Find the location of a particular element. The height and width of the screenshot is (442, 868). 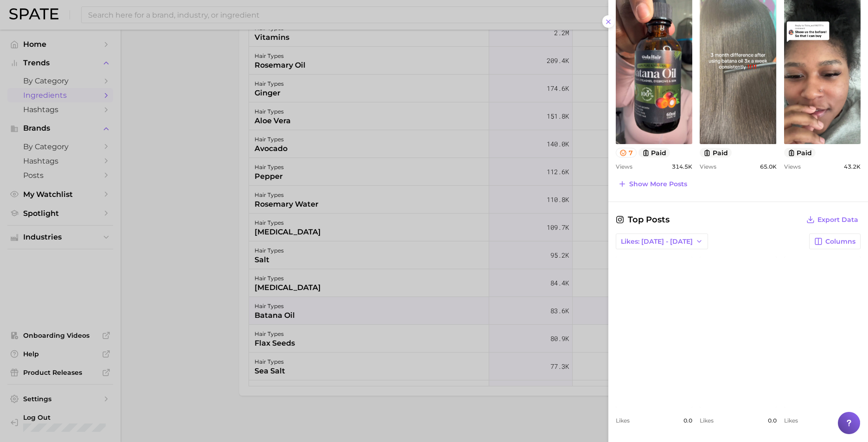

span: Show more posts is located at coordinates (658, 184).